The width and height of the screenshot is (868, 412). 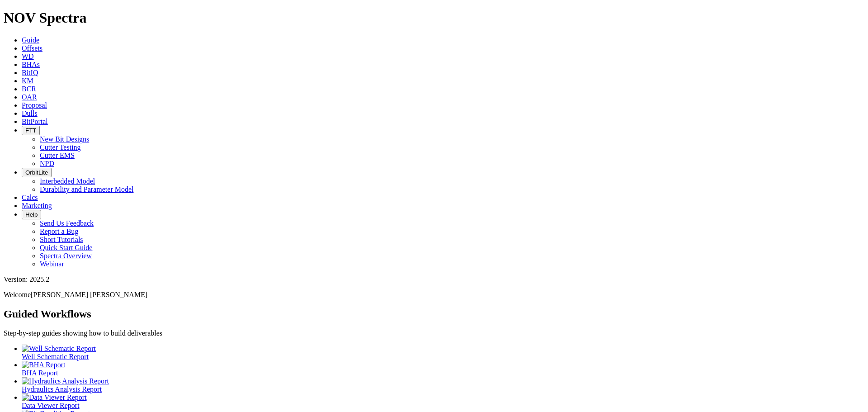 I want to click on span: Help, so click(x=31, y=215).